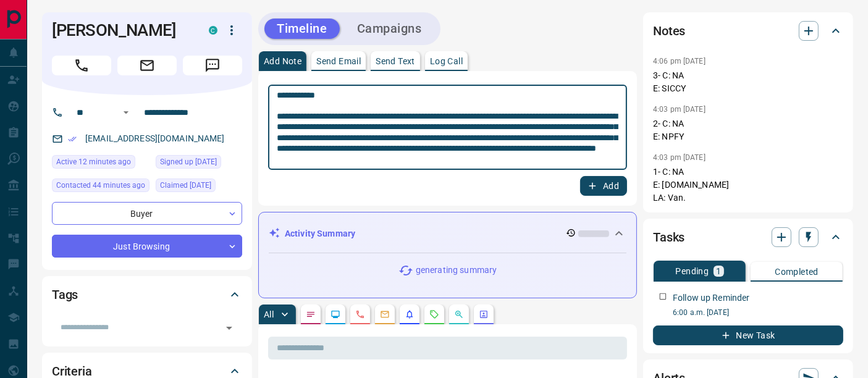 The height and width of the screenshot is (378, 868). What do you see at coordinates (748, 31) in the screenshot?
I see `div: Notes` at bounding box center [748, 31].